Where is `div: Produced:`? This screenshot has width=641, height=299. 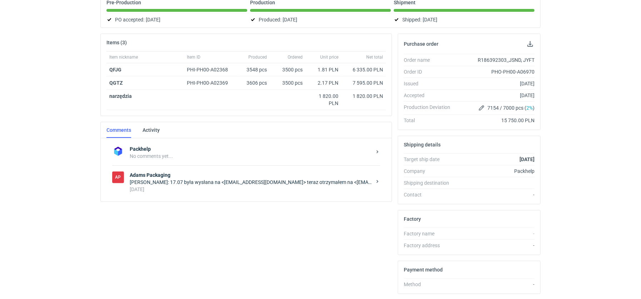
div: Produced: is located at coordinates (320, 20).